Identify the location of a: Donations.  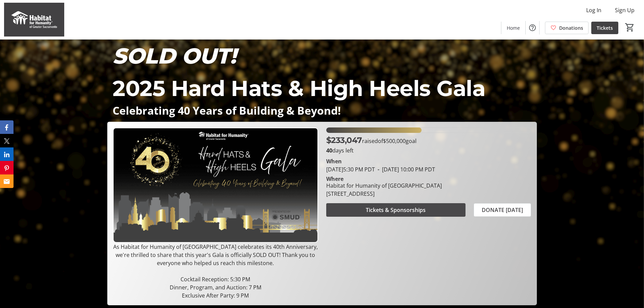
(567, 28).